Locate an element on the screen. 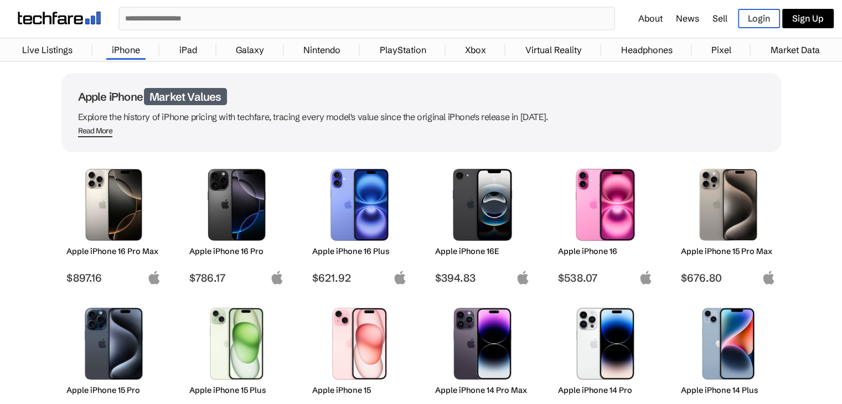  h2: Apple iPhone 15 Pro is located at coordinates (114, 390).